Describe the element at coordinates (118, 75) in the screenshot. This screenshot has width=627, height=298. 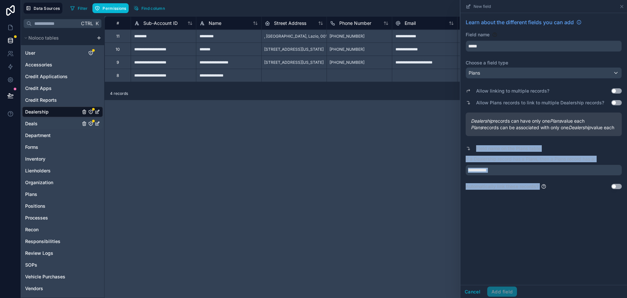
I see `div: 8` at that location.